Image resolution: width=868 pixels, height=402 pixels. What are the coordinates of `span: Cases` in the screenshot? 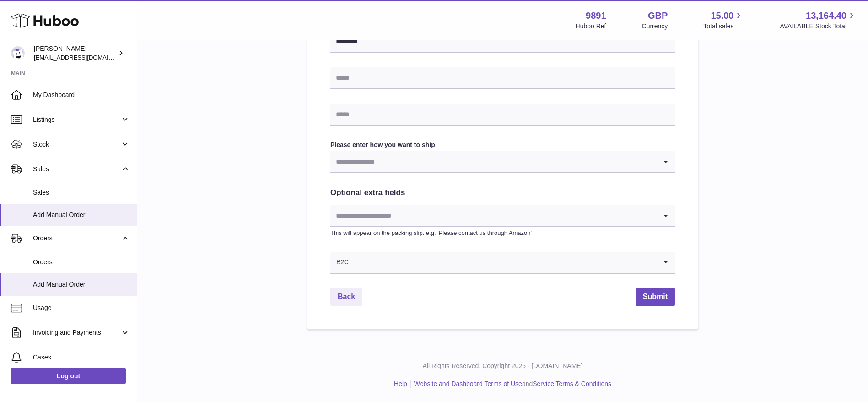 It's located at (81, 357).